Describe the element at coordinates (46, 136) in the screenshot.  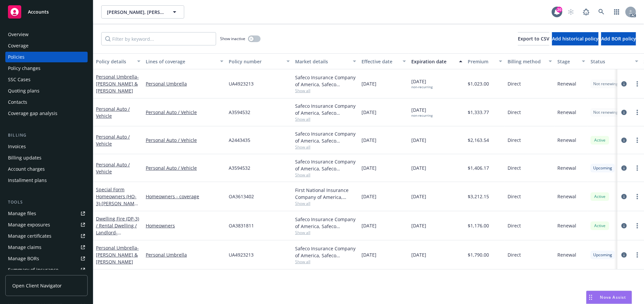
I see `div: Billing` at that location.